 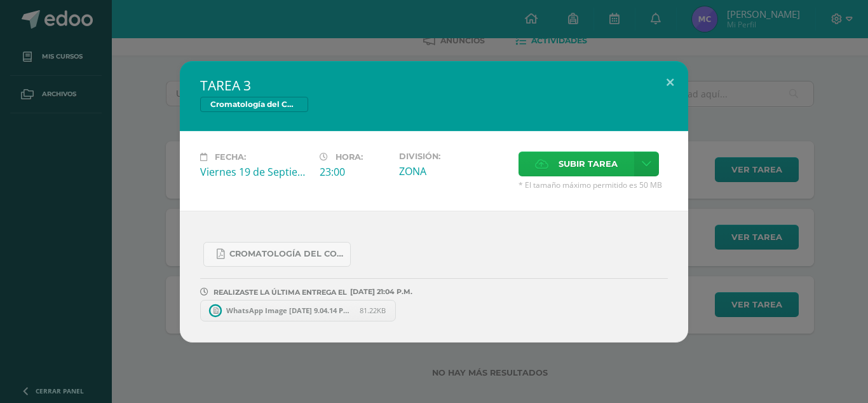 What do you see at coordinates (280, 292) in the screenshot?
I see `span: REALIZASTE LA ÚLTIMA ENTREGA EL` at bounding box center [280, 292].